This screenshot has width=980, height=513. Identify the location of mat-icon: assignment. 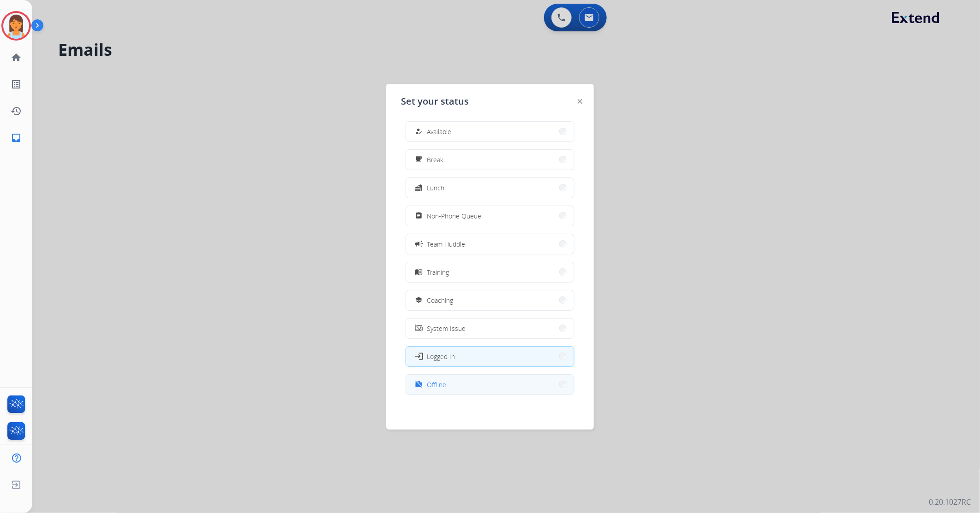
(419, 216).